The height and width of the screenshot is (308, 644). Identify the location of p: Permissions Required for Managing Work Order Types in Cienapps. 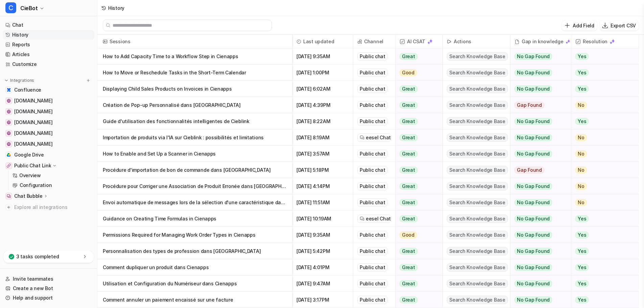
(195, 235).